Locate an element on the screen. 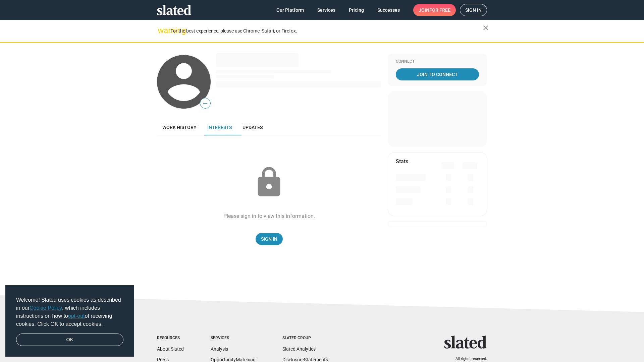 This screenshot has width=644, height=362. span: Join is located at coordinates (434, 10).